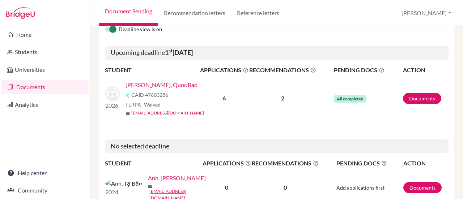 This screenshot has height=199, width=463. Describe the element at coordinates (45, 70) in the screenshot. I see `a: Universities` at that location.